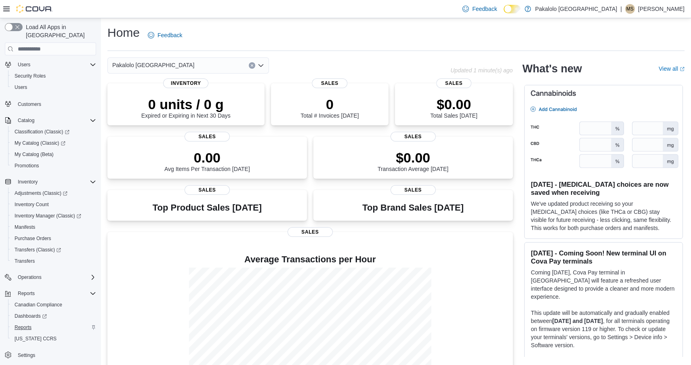 The height and width of the screenshot is (365, 691). Describe the element at coordinates (54, 76) in the screenshot. I see `button: Security Roles` at that location.